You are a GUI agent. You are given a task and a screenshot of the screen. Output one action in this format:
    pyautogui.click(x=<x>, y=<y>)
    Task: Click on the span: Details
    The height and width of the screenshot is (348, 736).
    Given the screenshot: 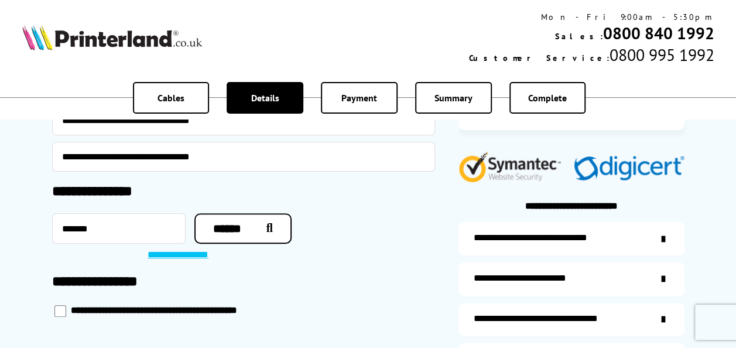 What is the action you would take?
    pyautogui.click(x=265, y=98)
    